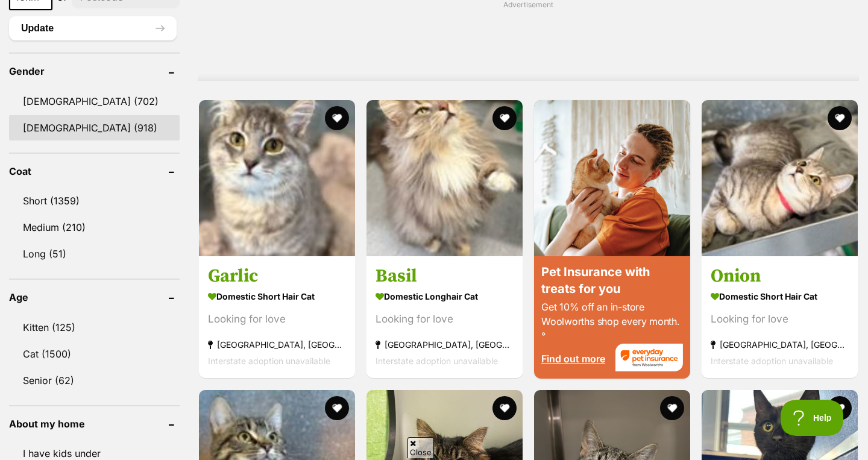  Describe the element at coordinates (94, 424) in the screenshot. I see `header: About my home` at that location.